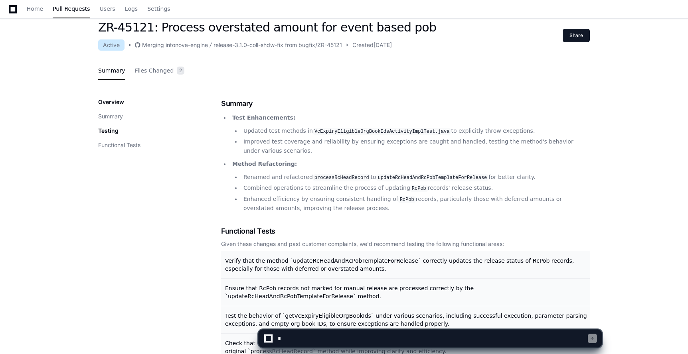 The width and height of the screenshot is (688, 354). Describe the element at coordinates (119, 145) in the screenshot. I see `button: Functional Tests` at that location.